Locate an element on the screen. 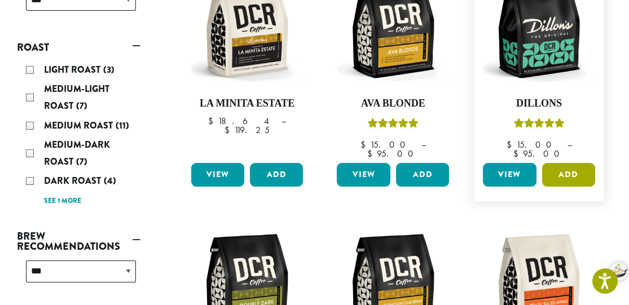 Image resolution: width=629 pixels, height=305 pixels. span: (4) is located at coordinates (110, 181).